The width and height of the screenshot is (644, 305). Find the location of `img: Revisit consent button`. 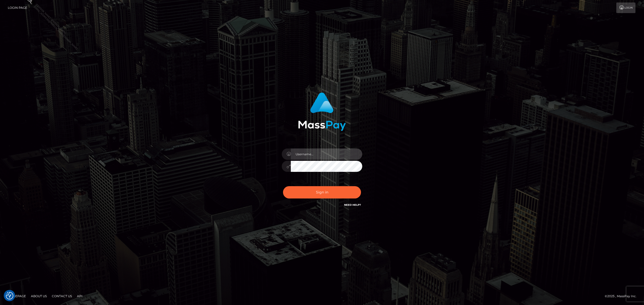

img: Revisit consent button is located at coordinates (10, 295).